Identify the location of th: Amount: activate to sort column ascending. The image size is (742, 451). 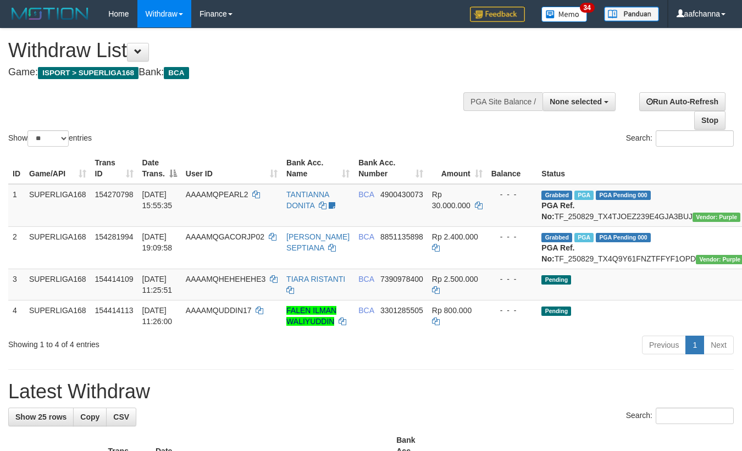
(457, 168).